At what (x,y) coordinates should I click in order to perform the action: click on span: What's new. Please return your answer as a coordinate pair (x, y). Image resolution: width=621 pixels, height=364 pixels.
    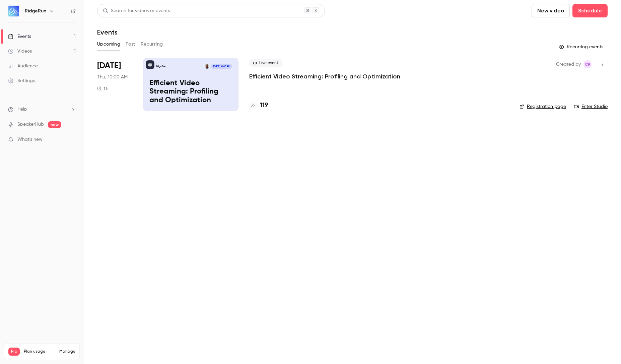
    Looking at the image, I should click on (30, 140).